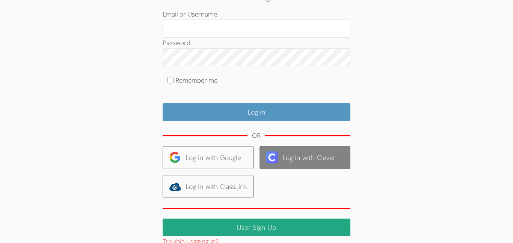 The height and width of the screenshot is (243, 513). Describe the element at coordinates (176, 42) in the screenshot. I see `label: Password` at that location.